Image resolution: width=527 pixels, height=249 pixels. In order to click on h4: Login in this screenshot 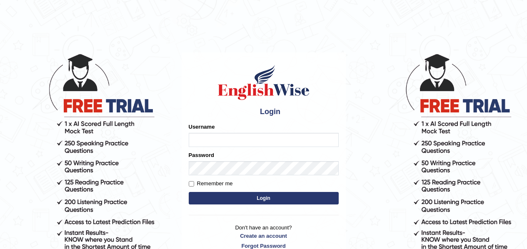, I will do `click(264, 112)`.